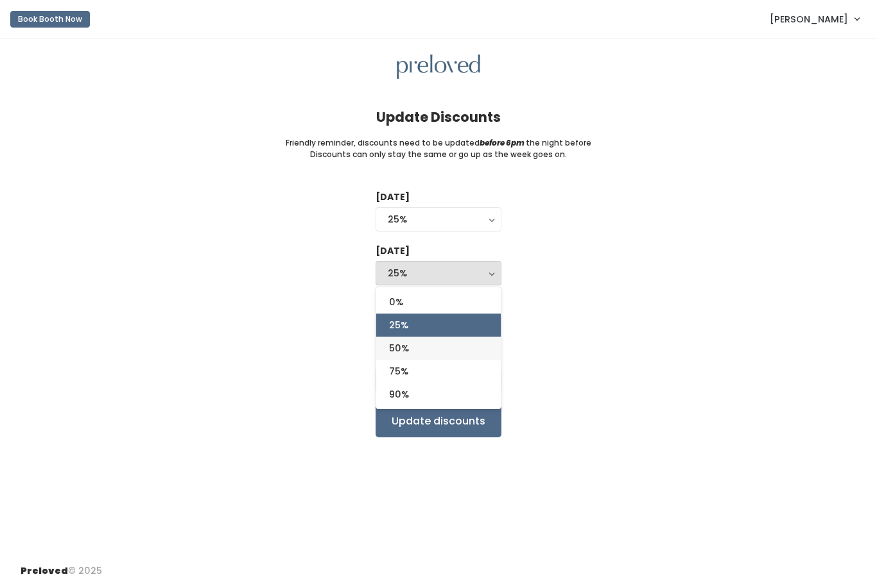  What do you see at coordinates (399, 394) in the screenshot?
I see `span: 90%` at bounding box center [399, 394].